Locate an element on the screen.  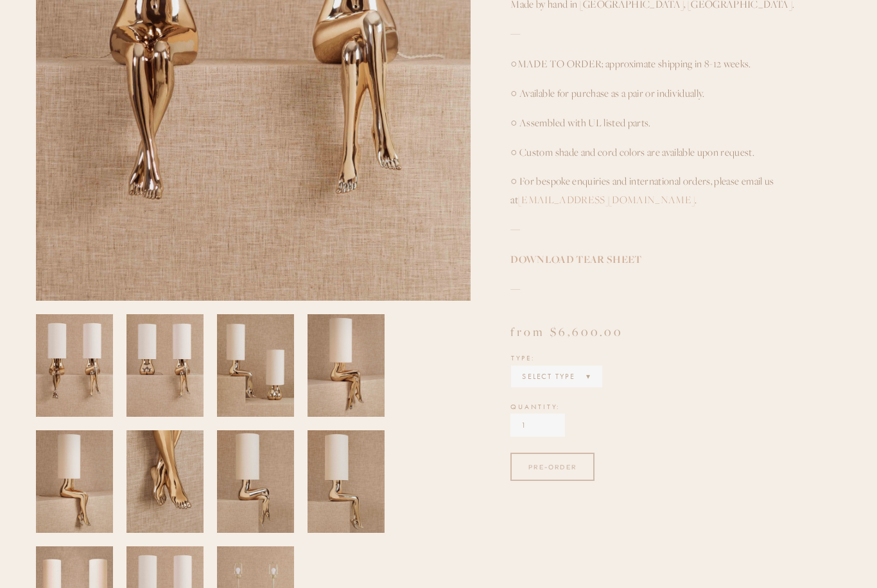
p: ○ Custom shade and cord colors are available upon request. is located at coordinates (675, 153).